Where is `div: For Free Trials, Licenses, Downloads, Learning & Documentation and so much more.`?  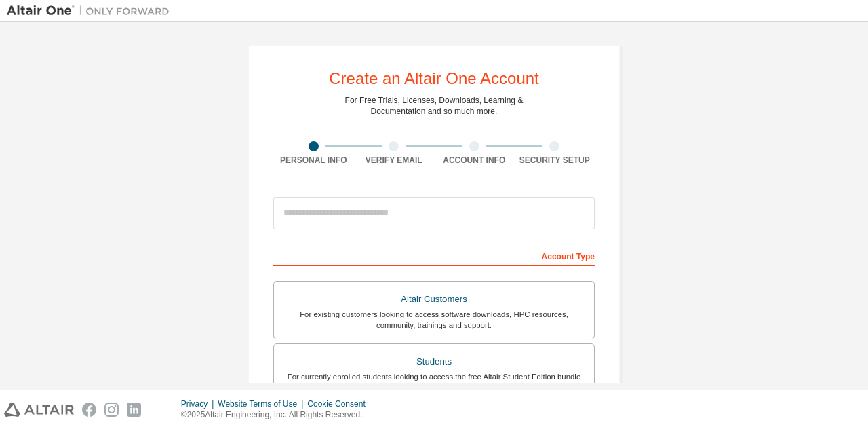
div: For Free Trials, Licenses, Downloads, Learning & Documentation and so much more. is located at coordinates (434, 106).